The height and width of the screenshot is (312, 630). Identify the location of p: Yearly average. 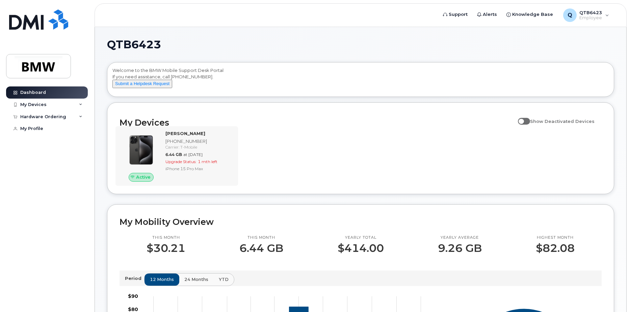
(460, 238).